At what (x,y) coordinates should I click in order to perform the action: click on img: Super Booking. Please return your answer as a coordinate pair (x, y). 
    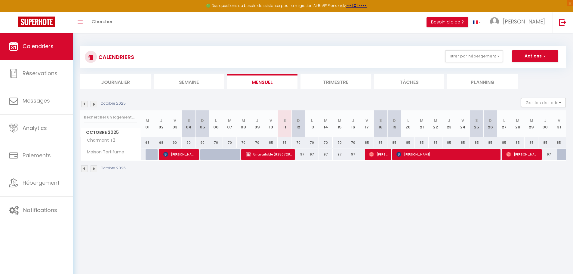
    Looking at the image, I should click on (36, 22).